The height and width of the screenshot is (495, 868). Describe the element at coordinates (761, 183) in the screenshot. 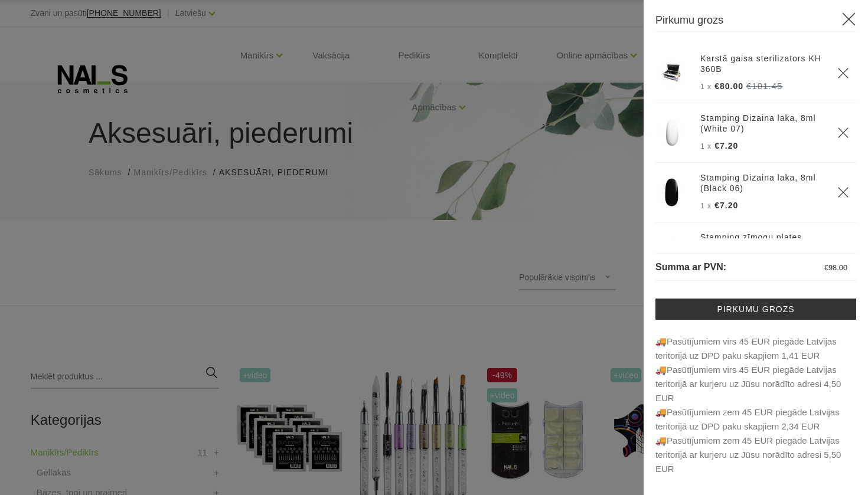

I see `a: Stamping Dizaina laka, 8ml (Black 06)` at that location.